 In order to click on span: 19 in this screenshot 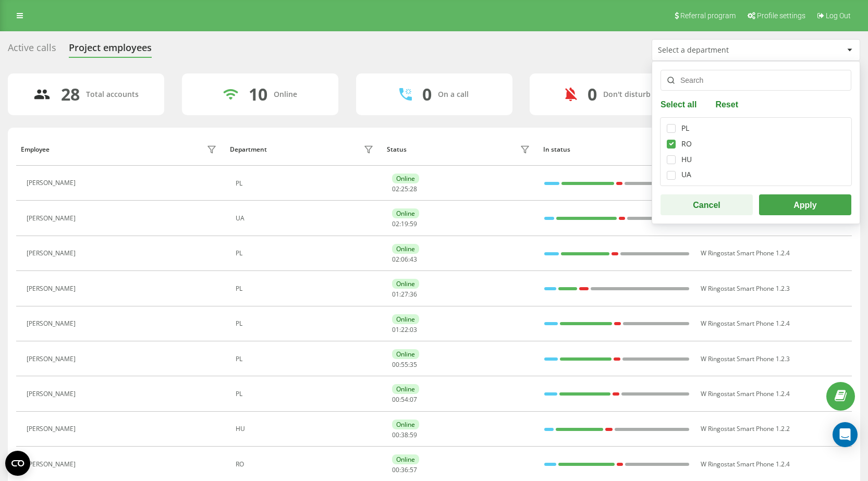, I will do `click(404, 223)`.